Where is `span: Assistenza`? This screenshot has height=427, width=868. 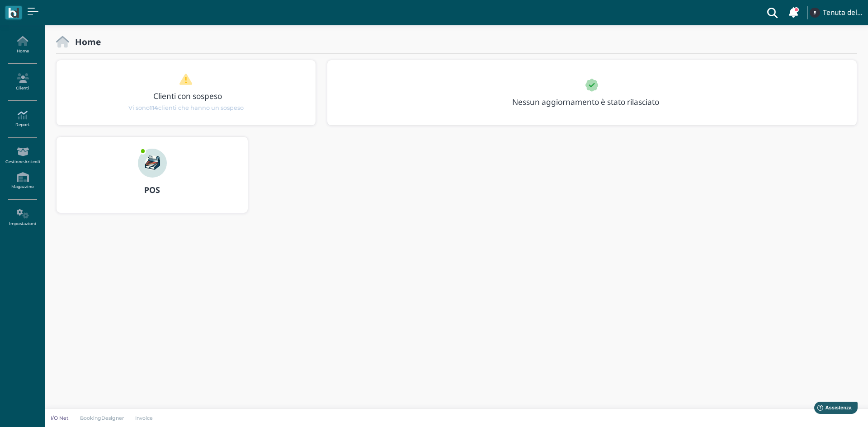
span: Assistenza is located at coordinates (43, 10).